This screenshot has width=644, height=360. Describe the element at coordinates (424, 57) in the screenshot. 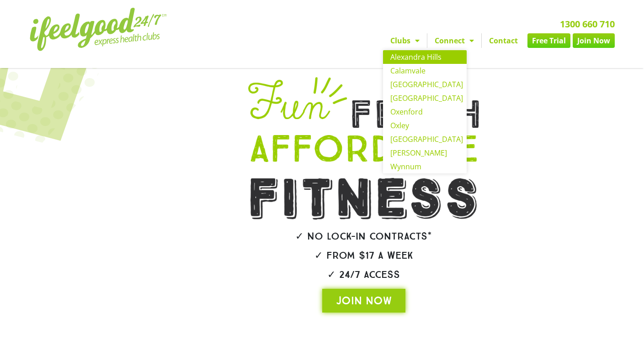

I see `a: Alexandra Hills` at that location.